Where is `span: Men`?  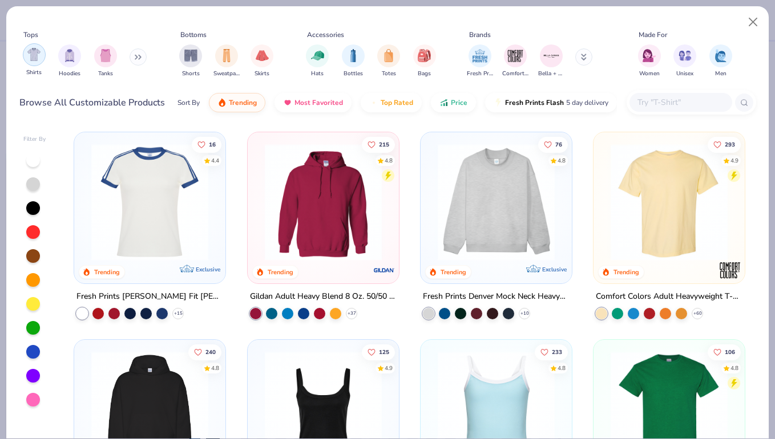 span: Men is located at coordinates (721, 74).